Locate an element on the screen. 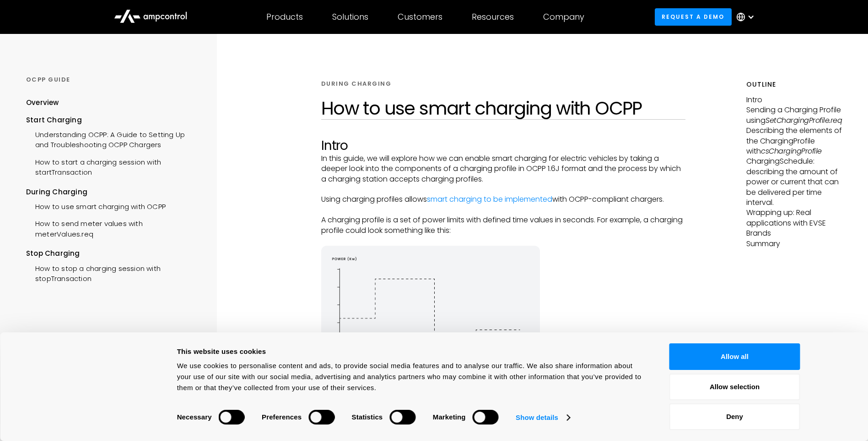 The width and height of the screenshot is (868, 441). h2: Intro is located at coordinates (503, 146).